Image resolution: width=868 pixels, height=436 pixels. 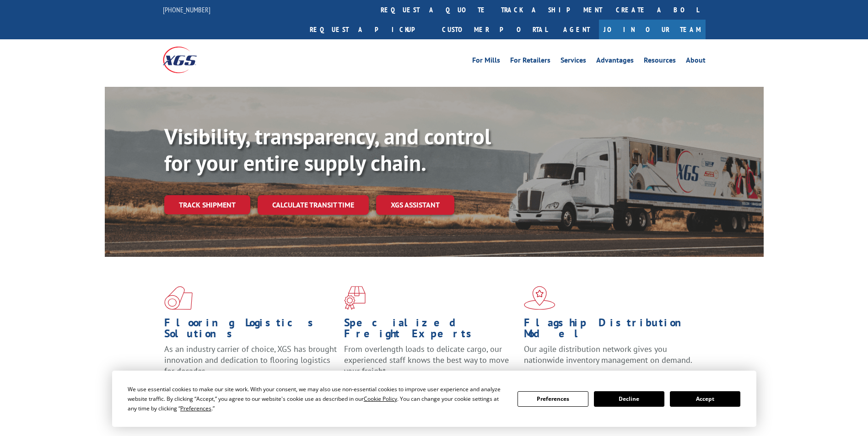 What do you see at coordinates (313, 205) in the screenshot?
I see `a: Calculate transit time` at bounding box center [313, 205].